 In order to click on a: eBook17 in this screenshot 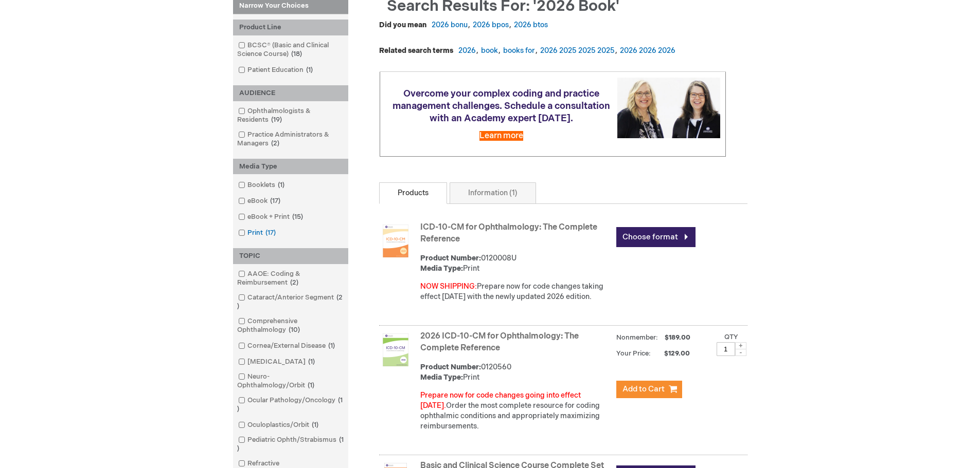, I will do `click(259, 201)`.